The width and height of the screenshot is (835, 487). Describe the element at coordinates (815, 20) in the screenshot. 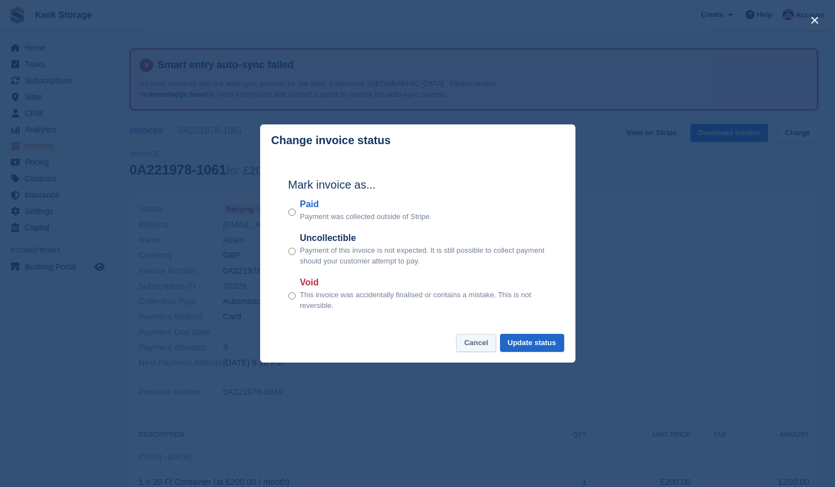

I see `button: close` at that location.